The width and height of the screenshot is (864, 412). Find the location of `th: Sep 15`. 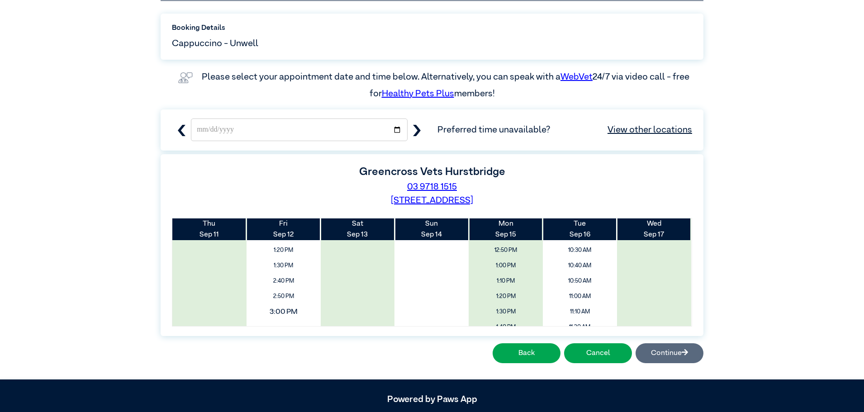

th: Sep 15 is located at coordinates (506, 229).